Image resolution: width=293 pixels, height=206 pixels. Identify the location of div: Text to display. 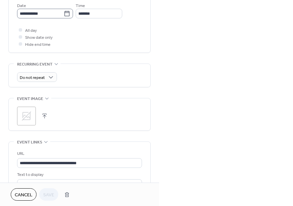
(79, 175).